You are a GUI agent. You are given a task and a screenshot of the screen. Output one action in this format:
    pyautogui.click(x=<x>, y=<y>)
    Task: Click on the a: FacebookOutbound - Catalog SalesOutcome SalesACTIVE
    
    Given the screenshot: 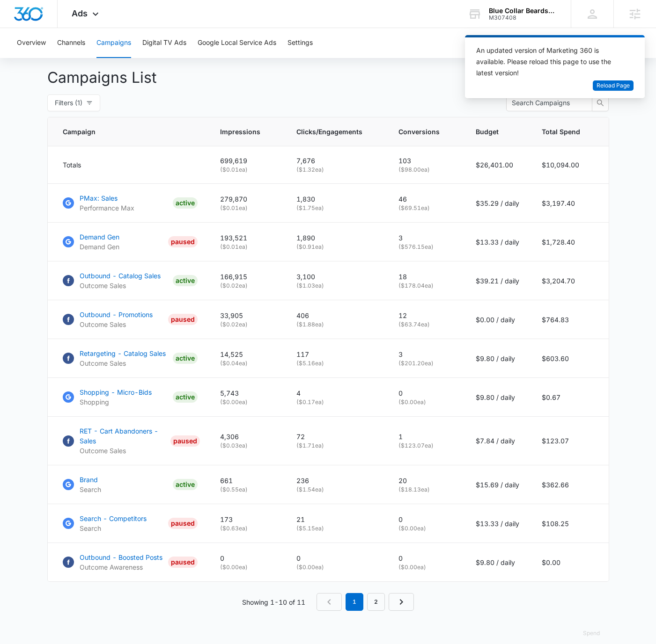 What is the action you would take?
    pyautogui.click(x=130, y=281)
    